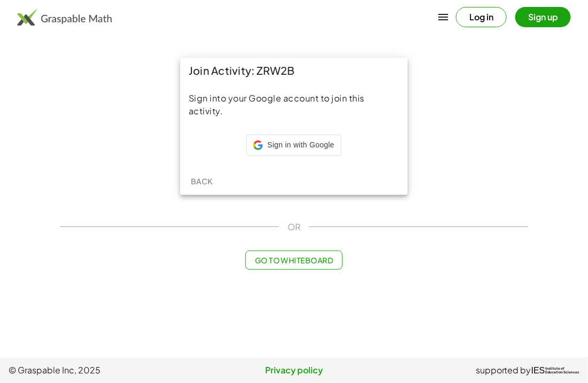 The height and width of the screenshot is (383, 588). I want to click on span: OR, so click(294, 227).